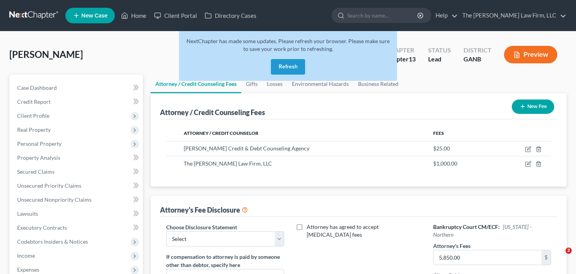  Describe the element at coordinates (34, 102) in the screenshot. I see `span: Credit Report` at that location.